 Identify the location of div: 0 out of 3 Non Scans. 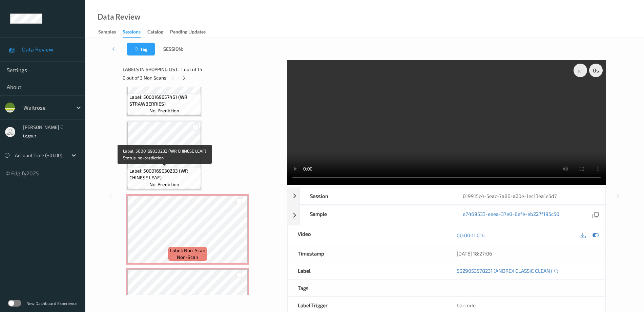
(202, 78).